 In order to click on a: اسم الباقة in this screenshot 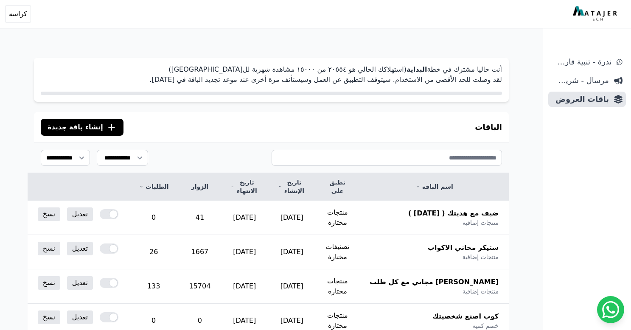, I will do `click(434, 187)`.